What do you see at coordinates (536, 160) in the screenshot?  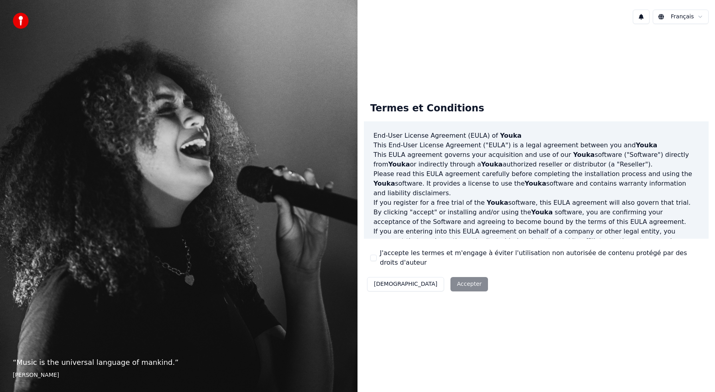 I see `p: This EULA agreement governs your acquisition and use of our software ("Software") directly from o...` at bounding box center [536, 160].